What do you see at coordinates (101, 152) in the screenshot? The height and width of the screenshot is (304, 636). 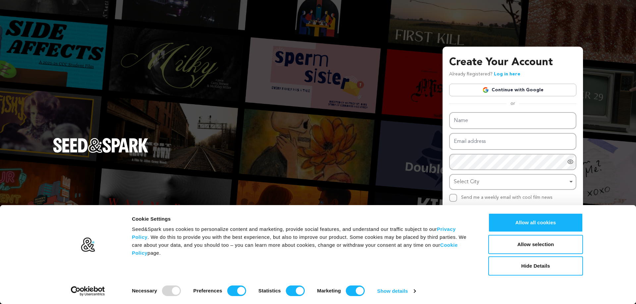 I see `a: Seed&Spark Homepage` at bounding box center [101, 152].